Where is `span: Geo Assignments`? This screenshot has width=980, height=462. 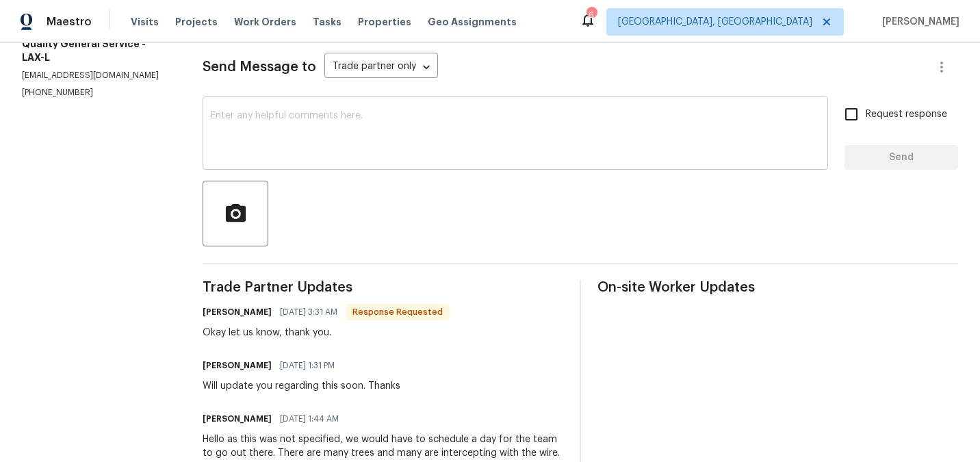
span: Geo Assignments is located at coordinates (472, 22).